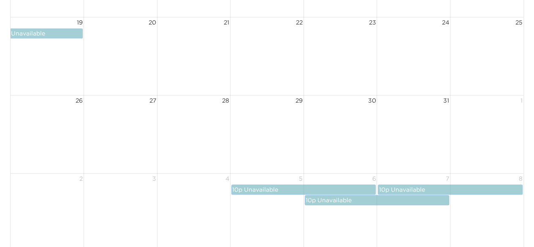  What do you see at coordinates (300, 179) in the screenshot?
I see `span: 5` at bounding box center [300, 179].